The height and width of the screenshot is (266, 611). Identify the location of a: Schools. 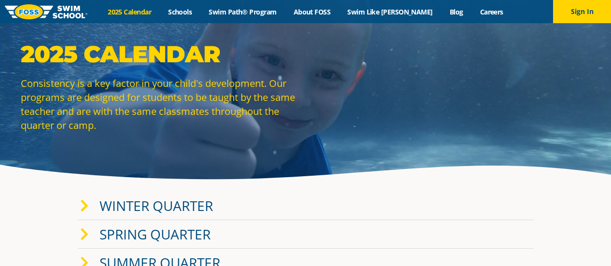
(180, 12).